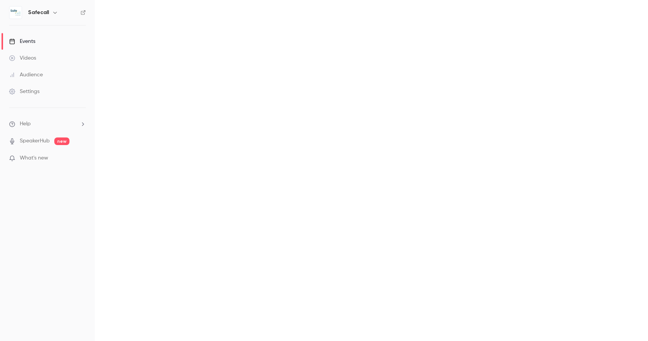  I want to click on img: Safecall, so click(16, 13).